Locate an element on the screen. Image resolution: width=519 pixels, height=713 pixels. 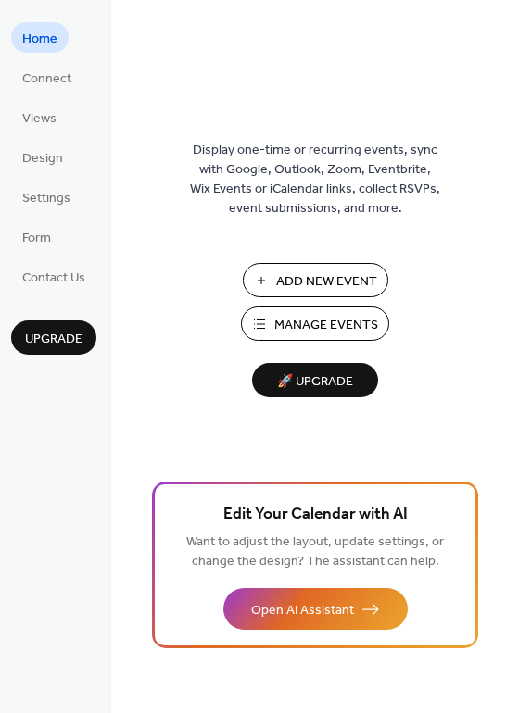
a: Views is located at coordinates (39, 117).